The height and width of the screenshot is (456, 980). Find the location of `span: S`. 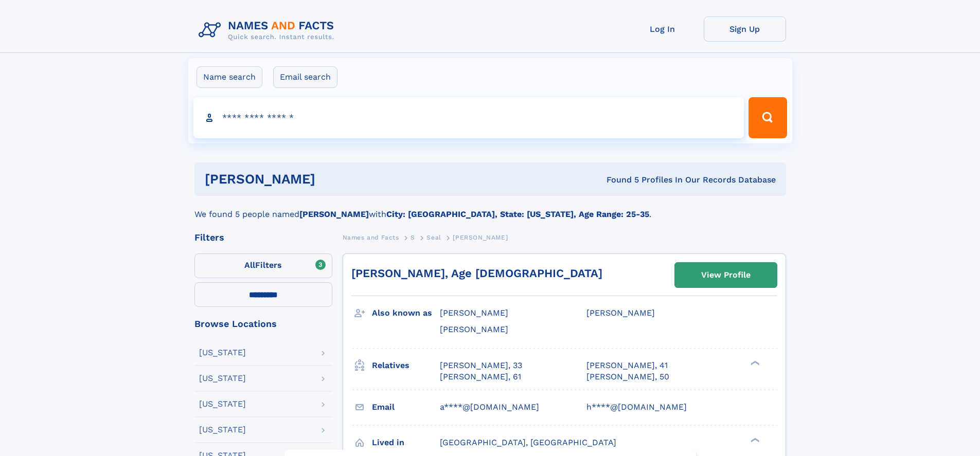

span: S is located at coordinates (413, 238).